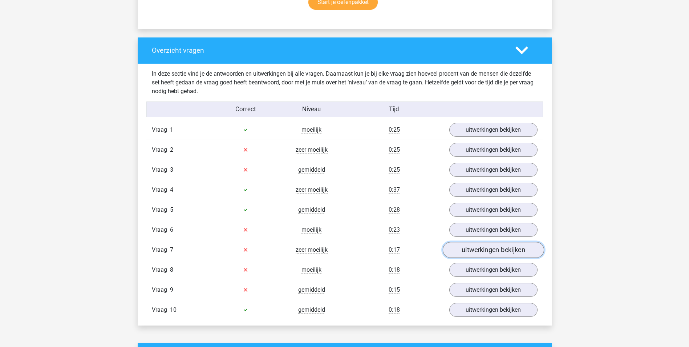 The image size is (689, 347). I want to click on span: 2, so click(171, 149).